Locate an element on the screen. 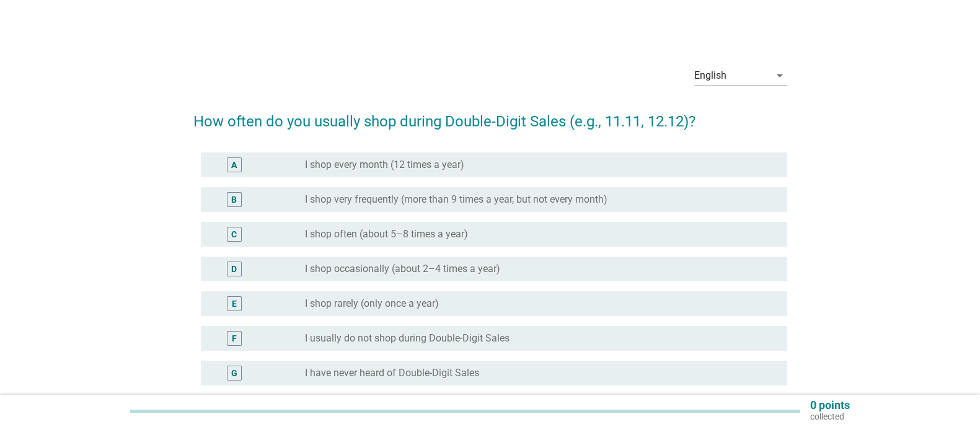  div: C is located at coordinates (234, 234).